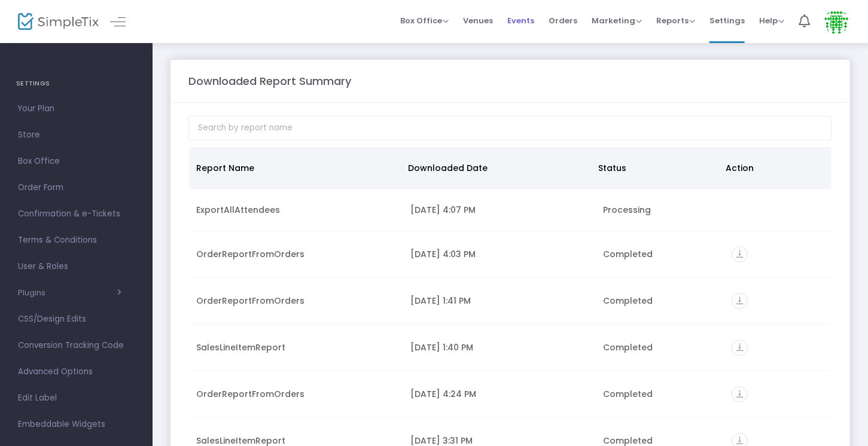  What do you see at coordinates (76, 425) in the screenshot?
I see `span: Embeddable Widgets` at bounding box center [76, 425].